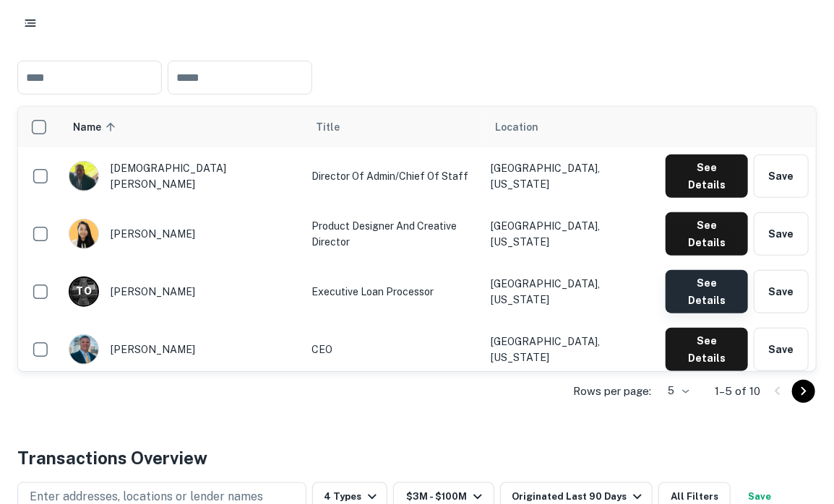 The width and height of the screenshot is (834, 504). I want to click on span: Location, so click(517, 127).